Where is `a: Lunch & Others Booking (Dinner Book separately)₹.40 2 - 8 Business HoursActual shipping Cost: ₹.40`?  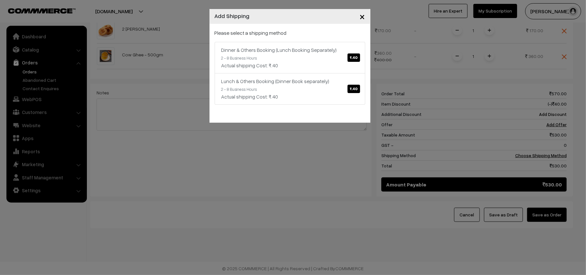
a: Lunch & Others Booking (Dinner Book separately)₹.40 2 - 8 Business HoursActual shipping Cost: ₹.40 is located at coordinates (290, 89).